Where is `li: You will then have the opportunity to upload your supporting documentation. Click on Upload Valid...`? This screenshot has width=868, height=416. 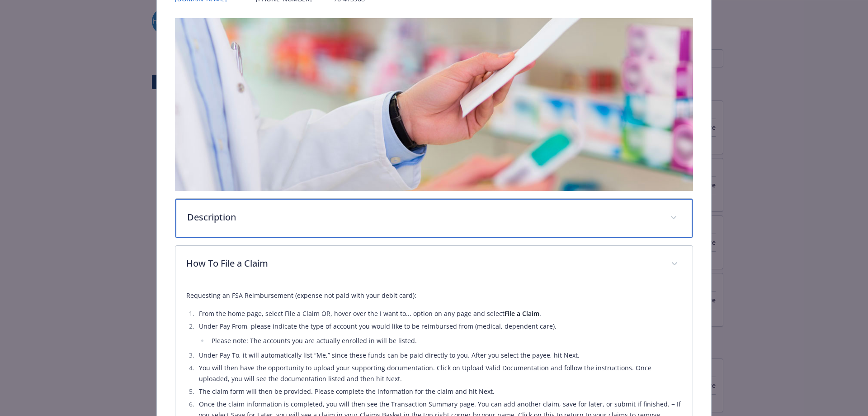
li: You will then have the opportunity to upload your supporting documentation. Click on Upload Valid... is located at coordinates (439, 373).